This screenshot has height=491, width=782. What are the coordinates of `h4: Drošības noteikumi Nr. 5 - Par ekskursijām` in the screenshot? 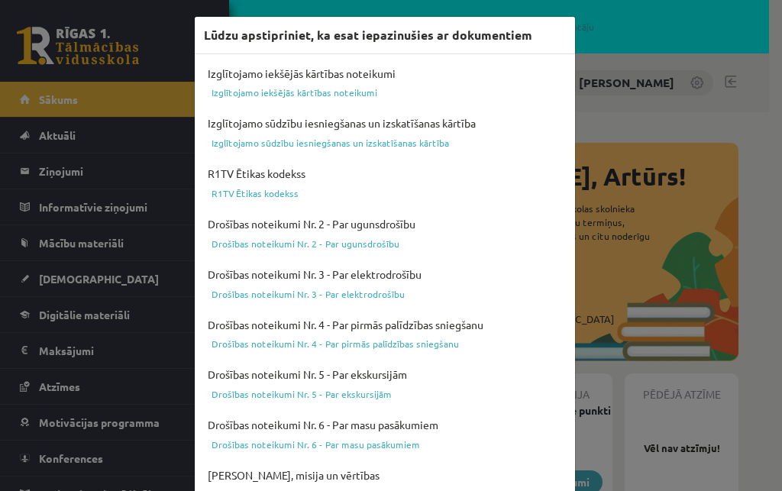 It's located at (385, 374).